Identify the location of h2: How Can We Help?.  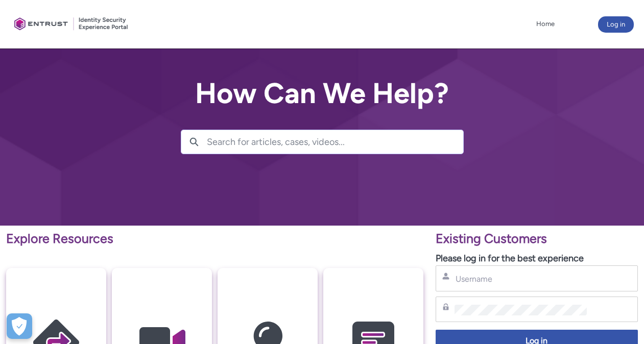
(322, 94).